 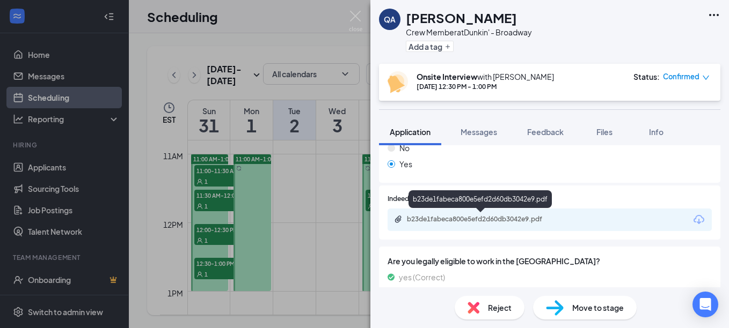 What do you see at coordinates (604, 132) in the screenshot?
I see `span: Files` at bounding box center [604, 132].